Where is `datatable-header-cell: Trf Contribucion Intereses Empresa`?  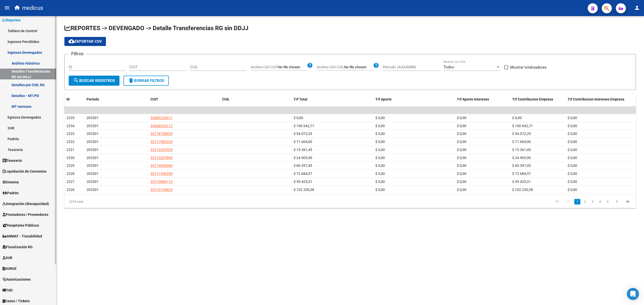 datatable-header-cell: Trf Contribucion Intereses Empresa is located at coordinates (601, 99).